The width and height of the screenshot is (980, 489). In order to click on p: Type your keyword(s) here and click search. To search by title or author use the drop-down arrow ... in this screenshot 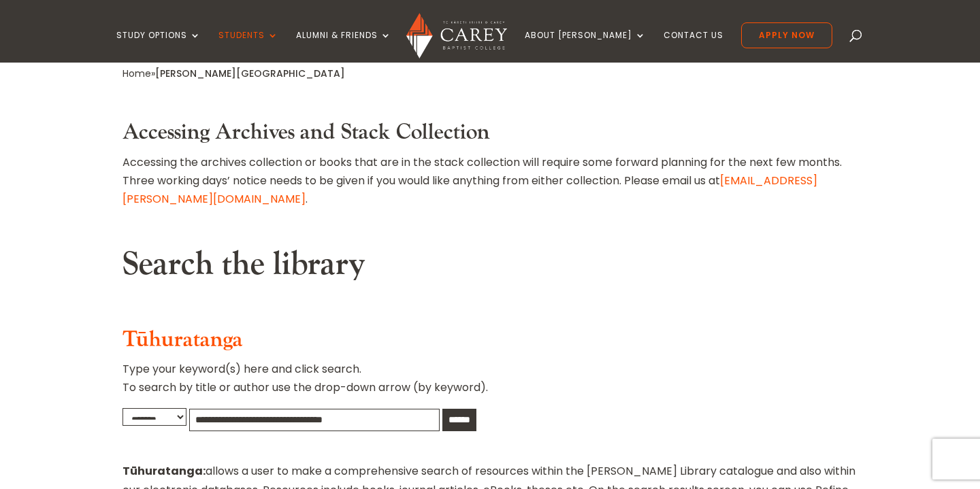, I will do `click(490, 384)`.